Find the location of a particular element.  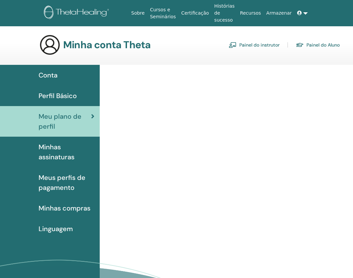

span: Perfil Básico is located at coordinates (58, 96).